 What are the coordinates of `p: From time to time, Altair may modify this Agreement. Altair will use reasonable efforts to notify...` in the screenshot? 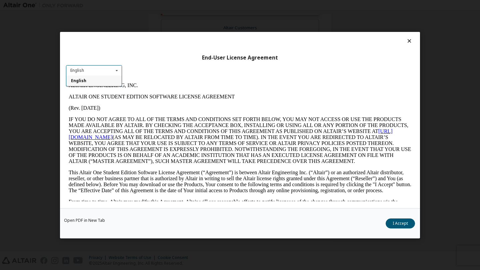 It's located at (174, 125).